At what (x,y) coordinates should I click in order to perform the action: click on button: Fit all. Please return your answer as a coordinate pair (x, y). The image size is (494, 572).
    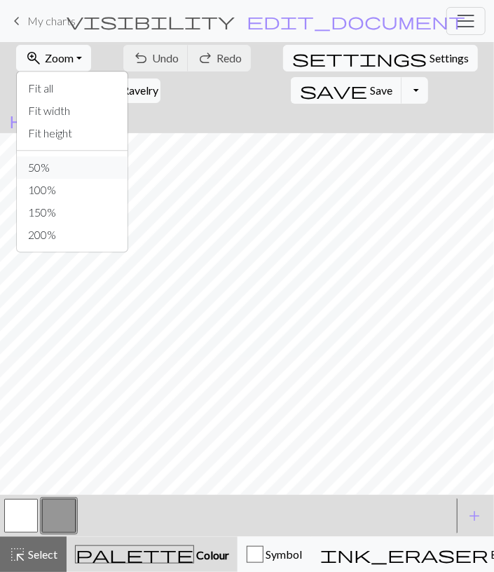
    Looking at the image, I should click on (72, 88).